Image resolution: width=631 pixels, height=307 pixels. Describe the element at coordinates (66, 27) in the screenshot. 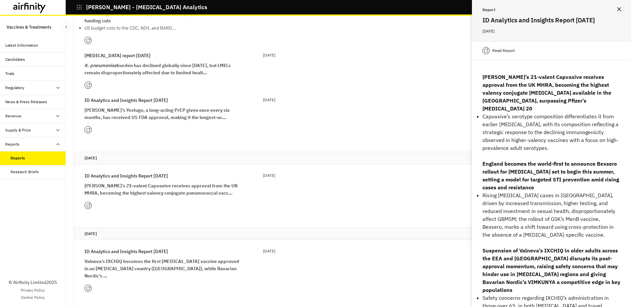

I see `button: Close Sidebar` at that location.